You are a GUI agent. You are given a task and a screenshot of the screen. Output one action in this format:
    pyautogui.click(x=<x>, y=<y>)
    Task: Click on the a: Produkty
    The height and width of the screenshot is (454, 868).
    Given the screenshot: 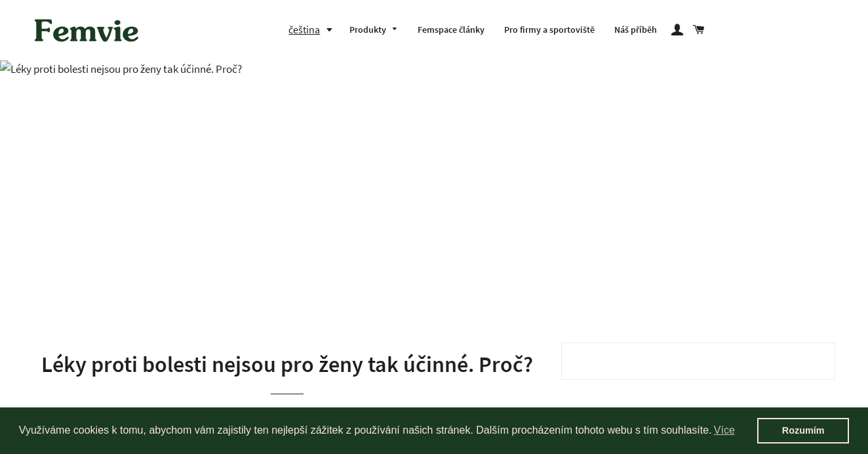 What is the action you would take?
    pyautogui.click(x=374, y=30)
    